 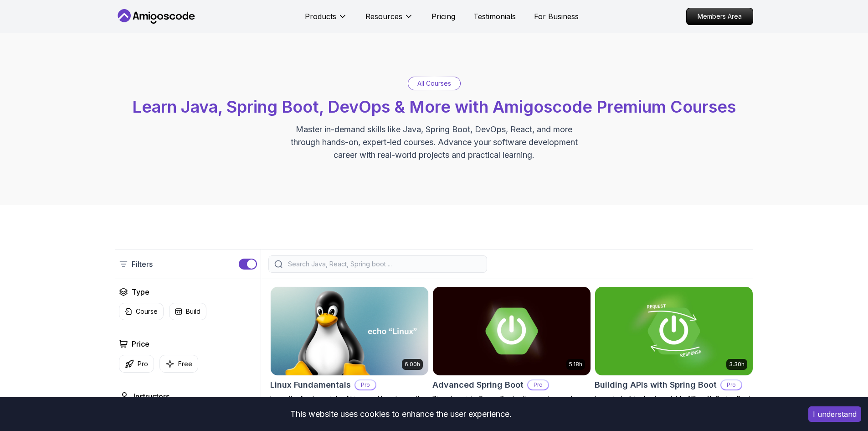 I want to click on div: This website uses cookies to enhance the user experience., so click(x=400, y=414).